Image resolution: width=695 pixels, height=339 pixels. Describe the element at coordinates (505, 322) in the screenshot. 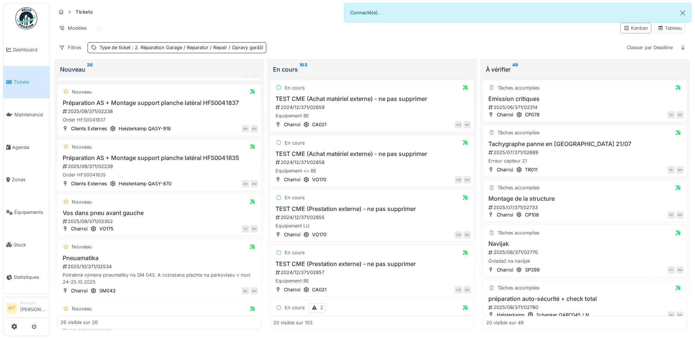

I see `div: 20 visible sur 49` at that location.